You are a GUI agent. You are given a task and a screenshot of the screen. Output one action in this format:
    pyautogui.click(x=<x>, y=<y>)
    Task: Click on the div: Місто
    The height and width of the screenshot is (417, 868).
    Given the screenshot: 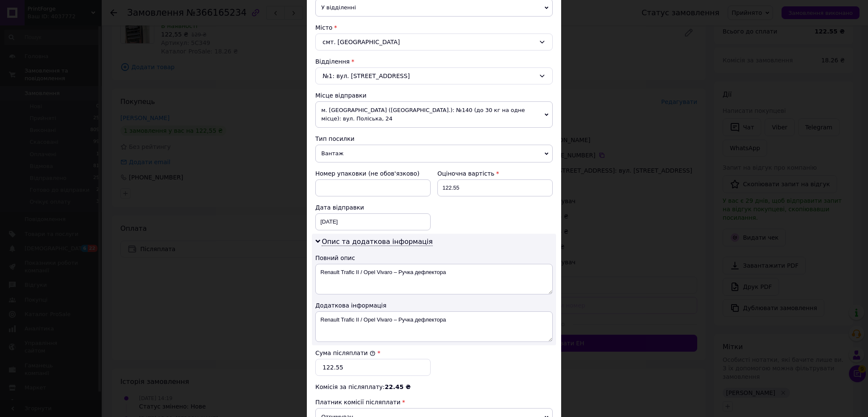 What is the action you would take?
    pyautogui.click(x=434, y=27)
    